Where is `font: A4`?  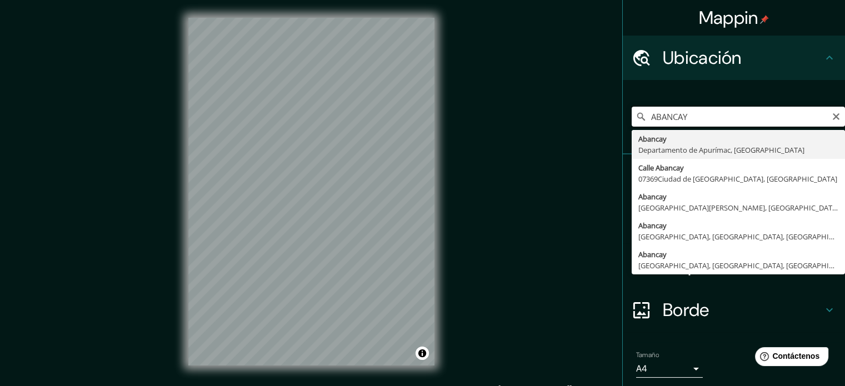 font: A4 is located at coordinates (642, 368).